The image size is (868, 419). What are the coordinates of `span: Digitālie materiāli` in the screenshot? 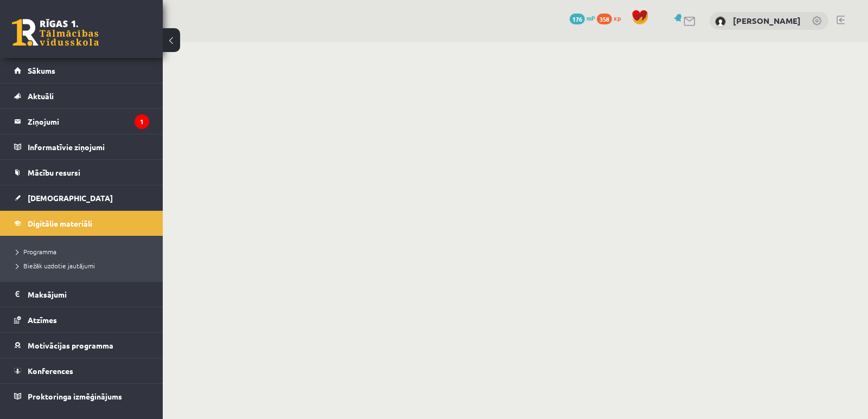 It's located at (60, 223).